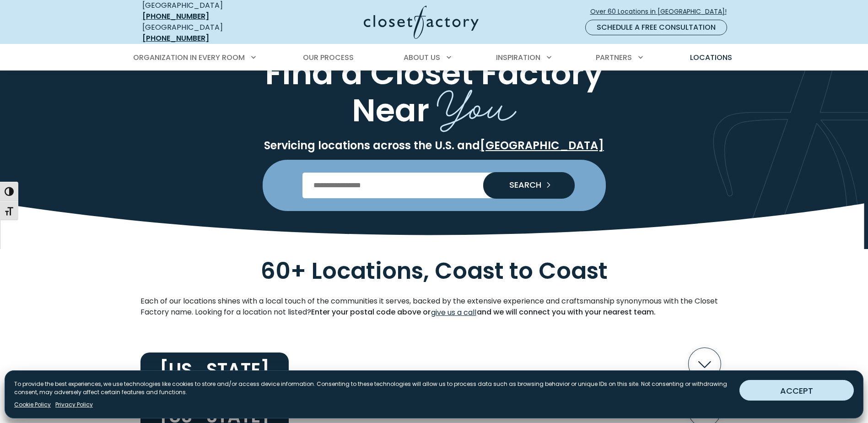 The height and width of the screenshot is (423, 868). What do you see at coordinates (390, 110) in the screenshot?
I see `span: Near` at bounding box center [390, 110].